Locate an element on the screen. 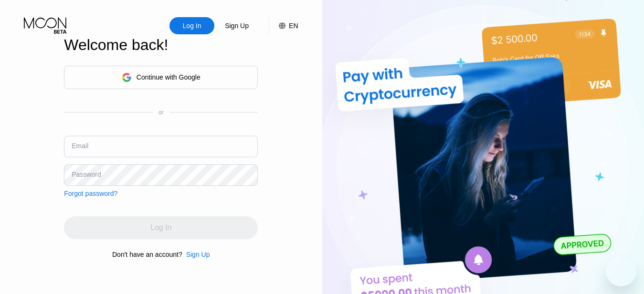 This screenshot has height=294, width=644. div: Don't have an account? is located at coordinates (147, 255).